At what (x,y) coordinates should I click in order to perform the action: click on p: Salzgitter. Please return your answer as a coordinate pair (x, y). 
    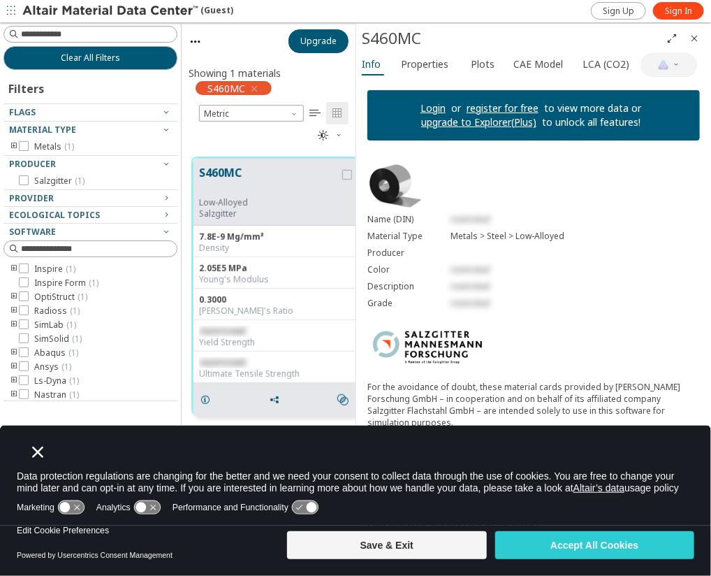
    Looking at the image, I should click on (269, 214).